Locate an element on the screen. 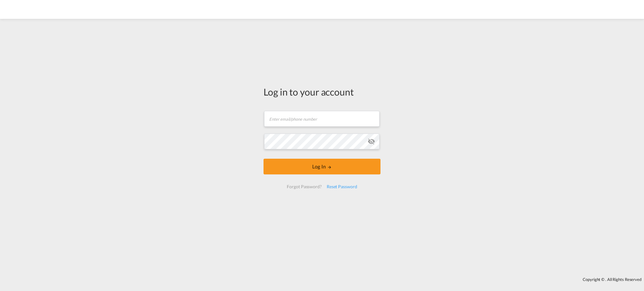 The width and height of the screenshot is (644, 291). input: Enter email/phone number is located at coordinates (321, 119).